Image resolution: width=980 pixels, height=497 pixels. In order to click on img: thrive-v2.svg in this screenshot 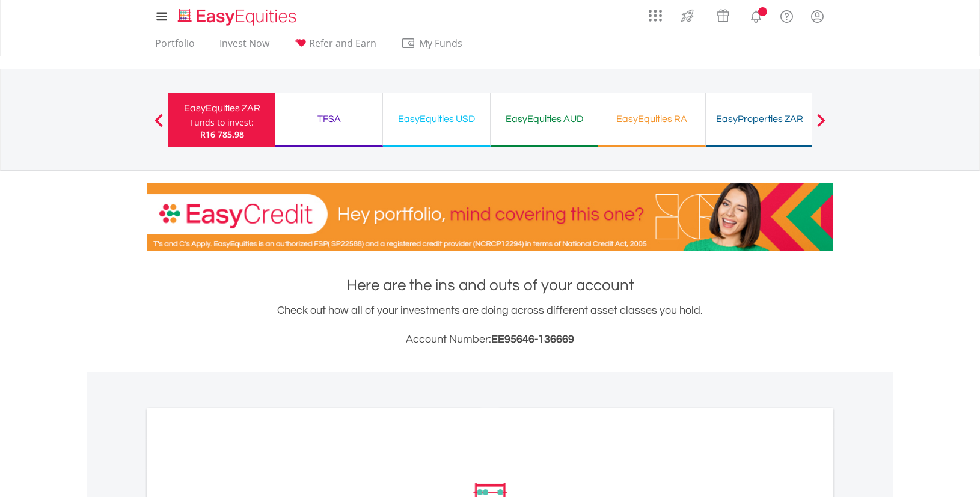, I will do `click(687, 16)`.